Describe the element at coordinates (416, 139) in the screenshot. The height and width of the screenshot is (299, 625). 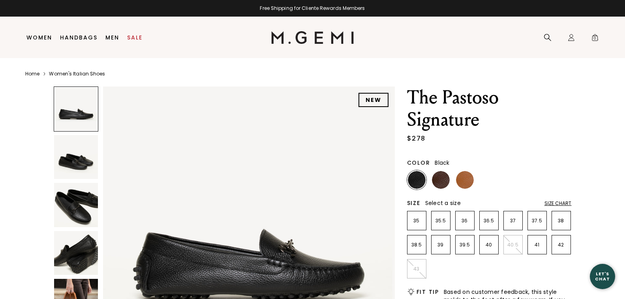
I see `div: $278` at that location.